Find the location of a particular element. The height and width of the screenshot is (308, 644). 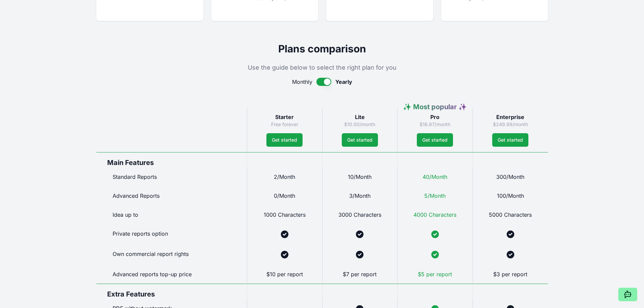

p: $16.67/month is located at coordinates (435, 124).